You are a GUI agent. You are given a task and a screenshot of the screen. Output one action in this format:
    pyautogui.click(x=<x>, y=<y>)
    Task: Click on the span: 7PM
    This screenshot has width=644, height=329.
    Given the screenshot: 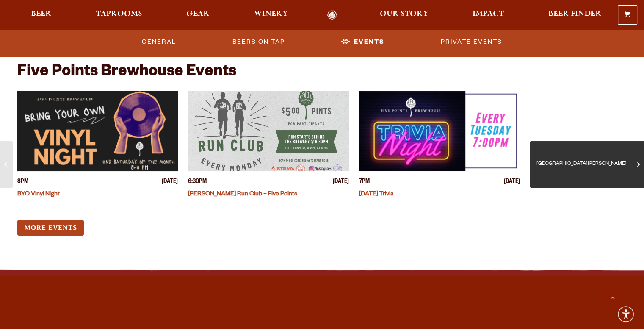 What is the action you would take?
    pyautogui.click(x=364, y=183)
    